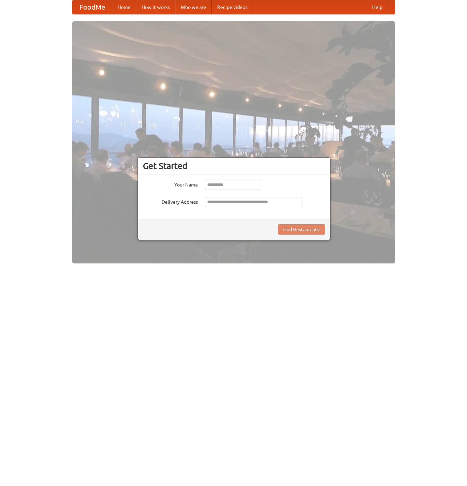  What do you see at coordinates (234, 166) in the screenshot?
I see `h3: Get Started` at bounding box center [234, 166].